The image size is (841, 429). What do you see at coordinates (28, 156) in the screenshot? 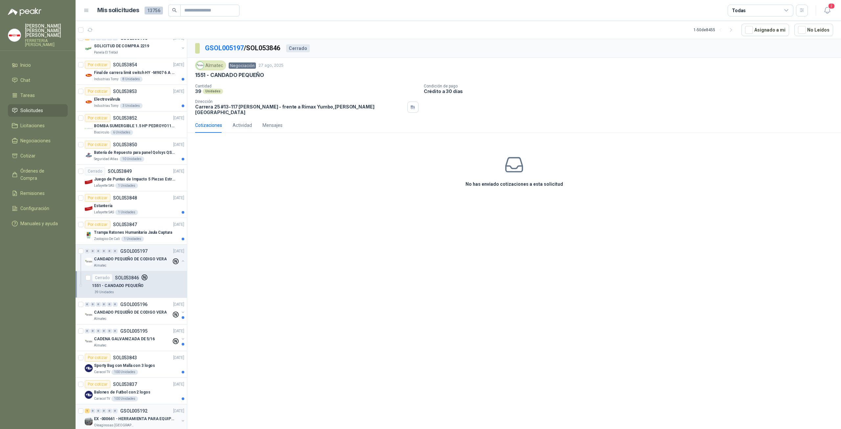
I see `span: Cotizar` at bounding box center [28, 156].